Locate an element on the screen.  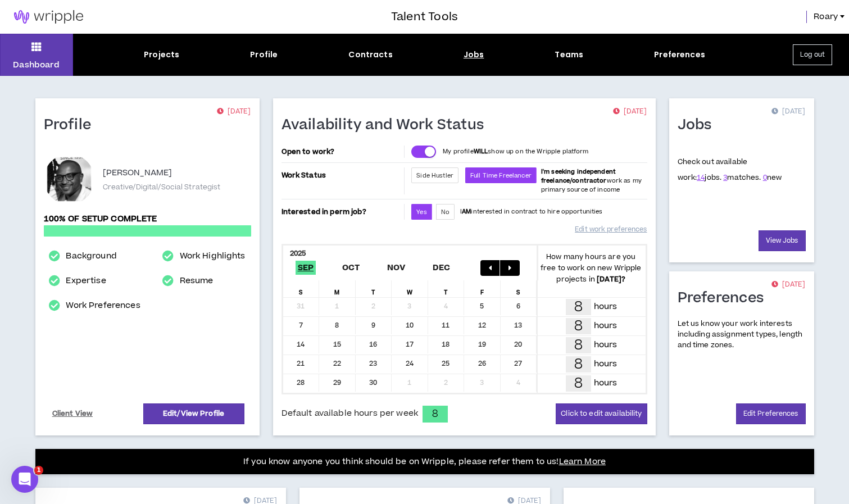
a: Background is located at coordinates (91, 256).